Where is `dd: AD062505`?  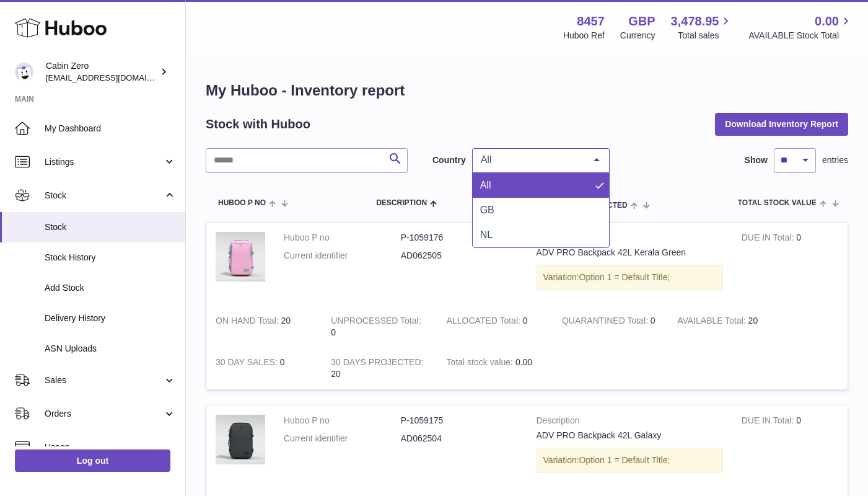 dd: AD062505 is located at coordinates (459, 255).